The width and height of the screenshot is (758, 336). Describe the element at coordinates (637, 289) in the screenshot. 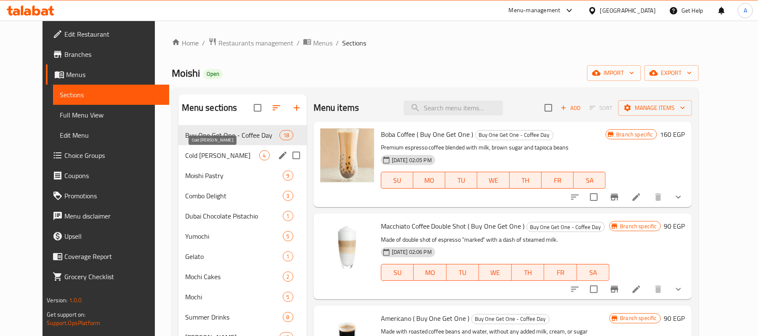

I see `a: Edit menu item` at that location.